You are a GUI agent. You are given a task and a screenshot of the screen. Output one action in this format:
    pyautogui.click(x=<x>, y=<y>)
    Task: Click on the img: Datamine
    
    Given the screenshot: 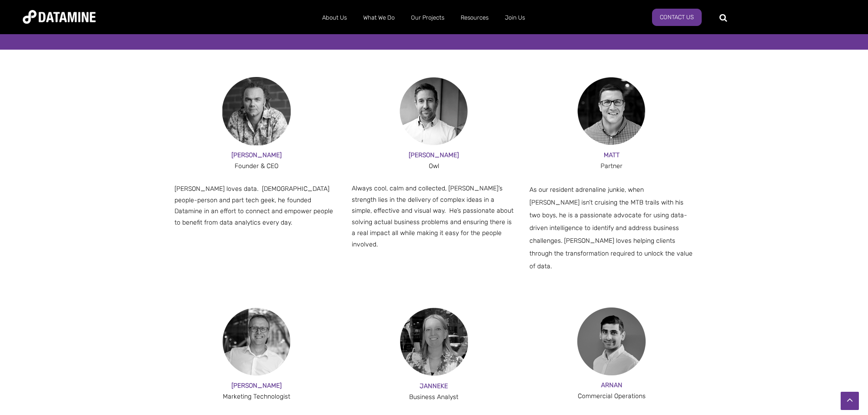 What is the action you would take?
    pyautogui.click(x=59, y=17)
    